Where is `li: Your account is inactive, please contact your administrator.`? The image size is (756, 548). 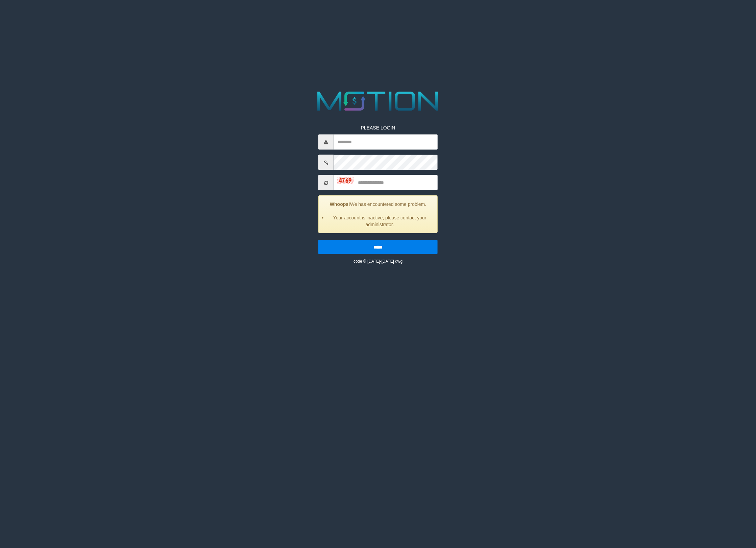 li: Your account is inactive, please contact your administrator. is located at coordinates (380, 221).